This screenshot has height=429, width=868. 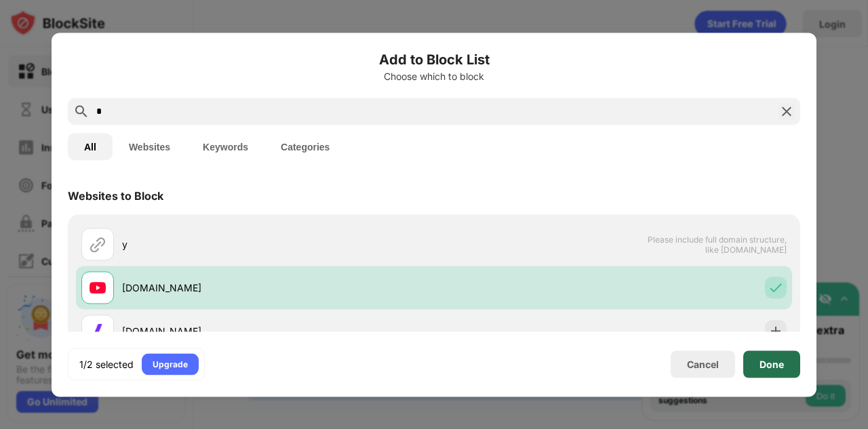 What do you see at coordinates (170, 364) in the screenshot?
I see `div: Upgrade` at bounding box center [170, 364].